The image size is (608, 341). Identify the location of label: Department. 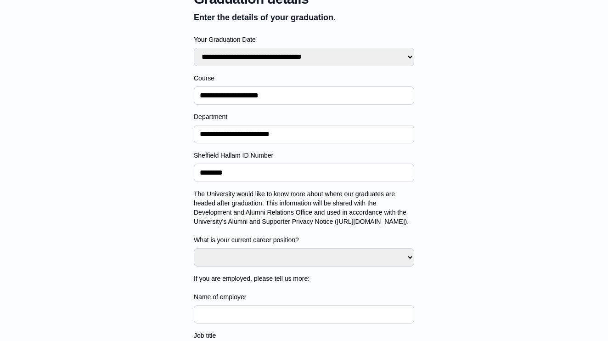
(304, 117).